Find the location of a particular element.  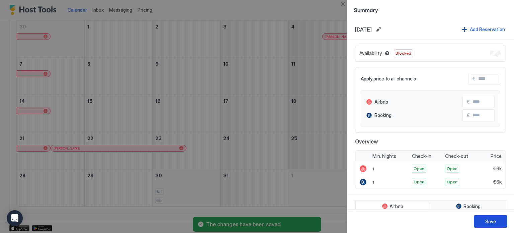

span: Availability is located at coordinates (370, 53).